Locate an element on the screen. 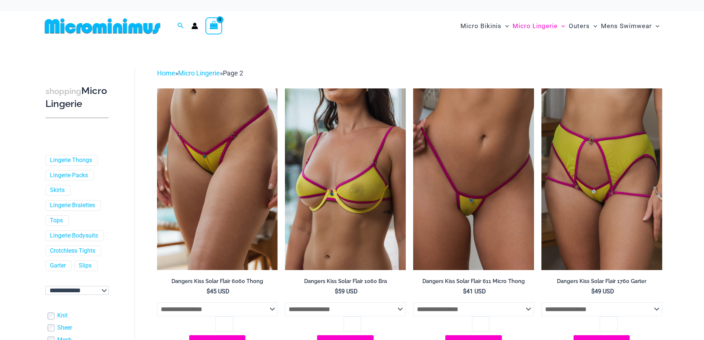 The height and width of the screenshot is (340, 704). a: Dangers Kiss Solar Flair 1060 Bra 01Dangers Kiss Solar Flair 1060 Bra 02Dangers Kiss Solar Flair ... is located at coordinates (345, 179).